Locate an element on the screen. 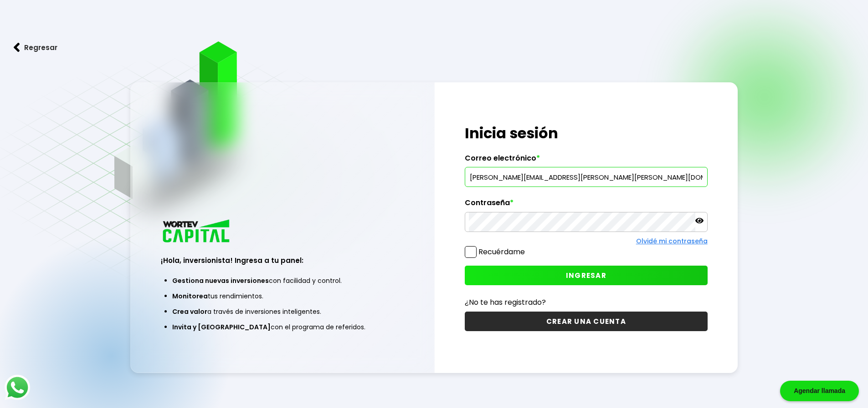 The height and width of the screenshot is (408, 868). h1: Inicia sesión is located at coordinates (586, 134).